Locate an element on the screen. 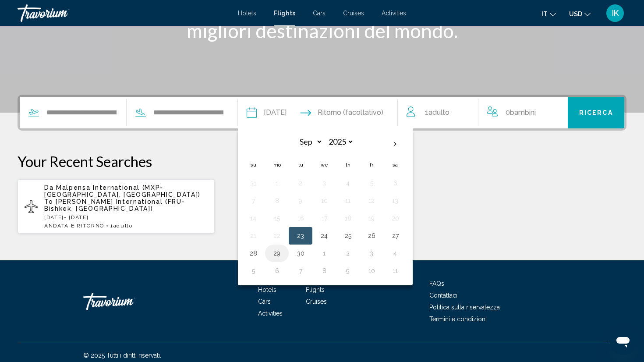 The image size is (644, 362). button: Day 18 is located at coordinates (348, 218).